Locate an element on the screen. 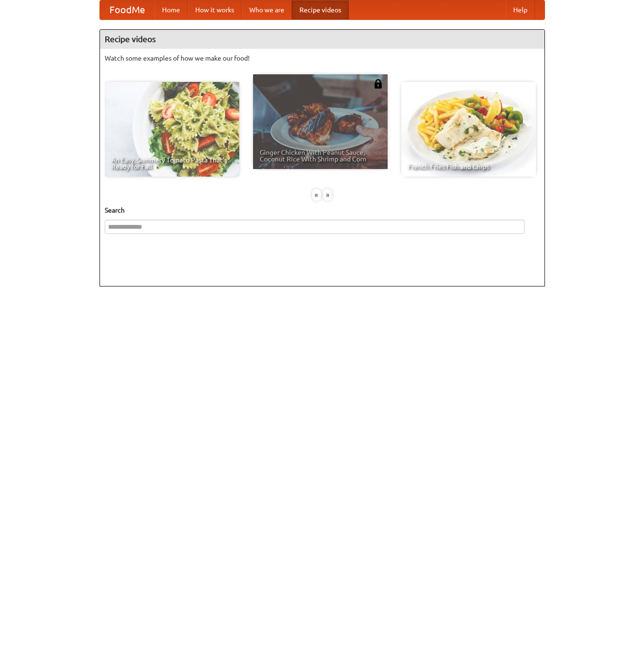 This screenshot has height=670, width=644. h4: Recipe videos is located at coordinates (322, 39).